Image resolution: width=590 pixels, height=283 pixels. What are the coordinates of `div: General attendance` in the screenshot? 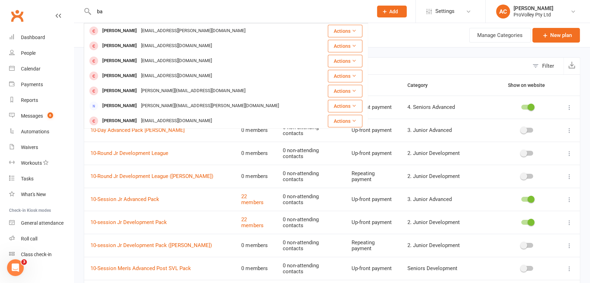 It's located at (42, 223).